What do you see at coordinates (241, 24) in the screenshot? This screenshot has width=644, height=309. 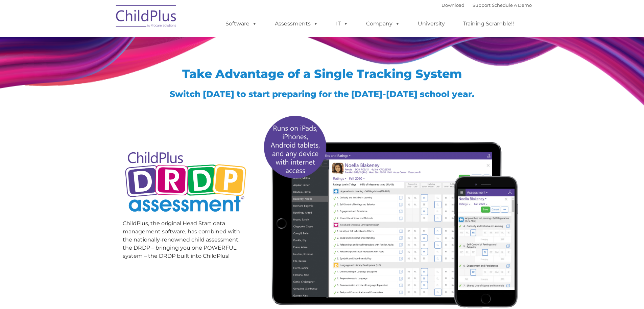 I see `a: Software` at bounding box center [241, 24].